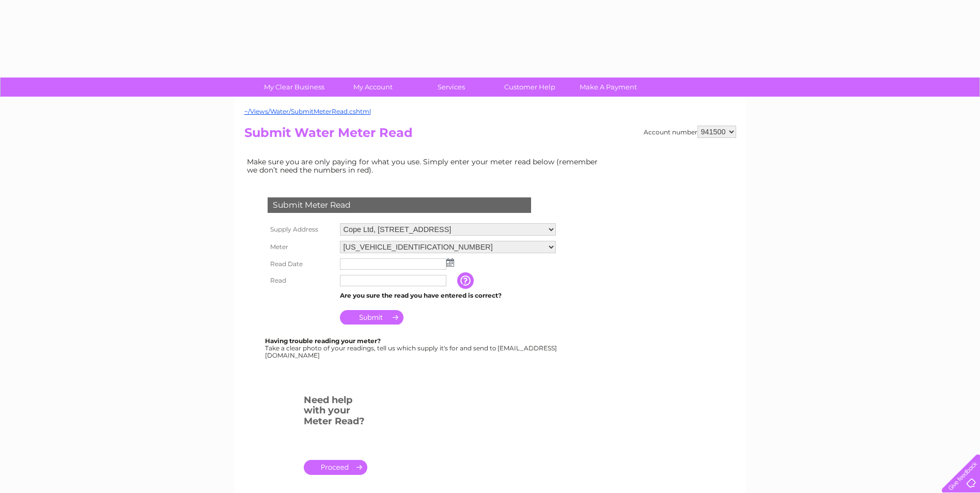  Describe the element at coordinates (399, 205) in the screenshot. I see `div: Submit Meter Read` at that location.